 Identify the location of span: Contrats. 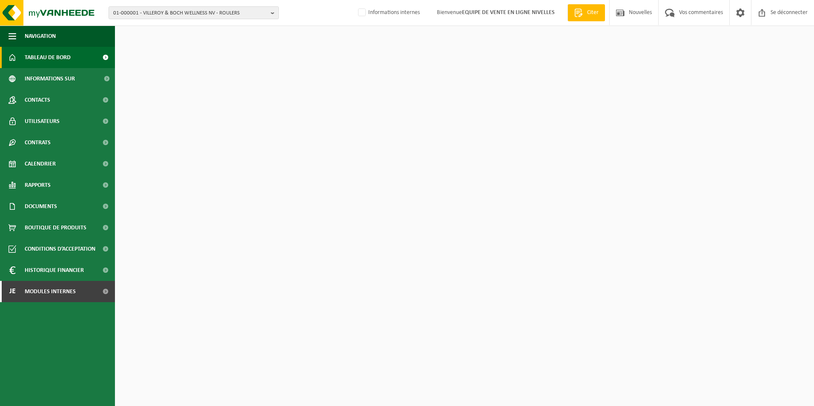
(37, 143).